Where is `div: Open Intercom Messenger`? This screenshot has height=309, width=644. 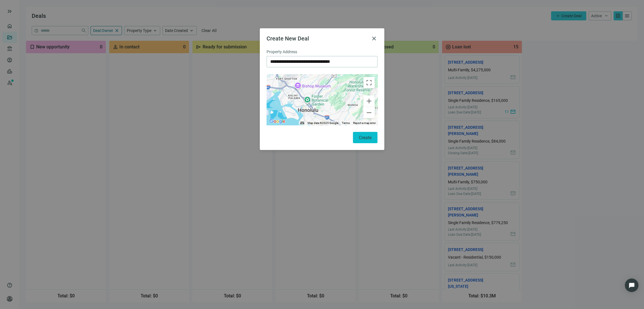 div: Open Intercom Messenger is located at coordinates (632, 285).